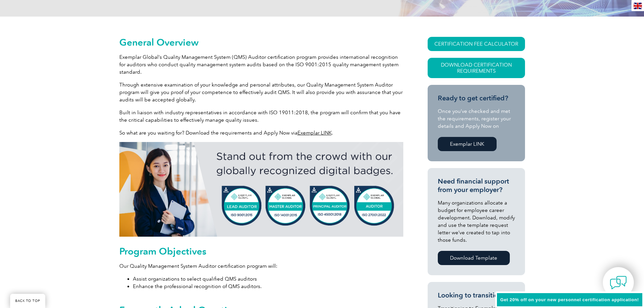  What do you see at coordinates (261, 92) in the screenshot?
I see `p: Through extensive examination of your knowledge and personal attributes, our Quality Management S...` at bounding box center [261, 92].